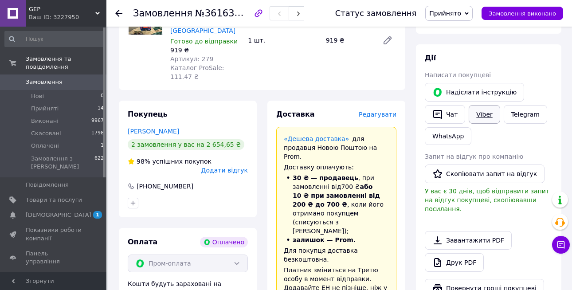  Describe the element at coordinates (376, 13) in the screenshot. I see `div: Статус замовлення` at that location.